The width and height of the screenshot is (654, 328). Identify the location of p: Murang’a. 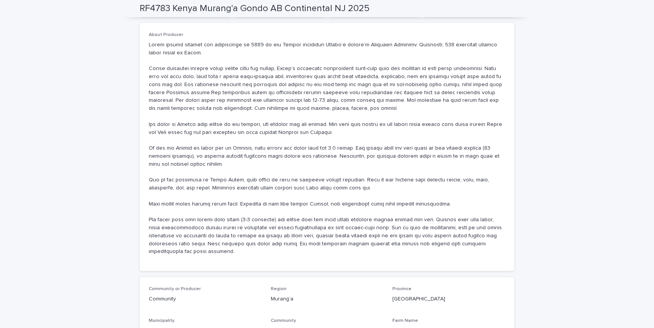
(327, 299).